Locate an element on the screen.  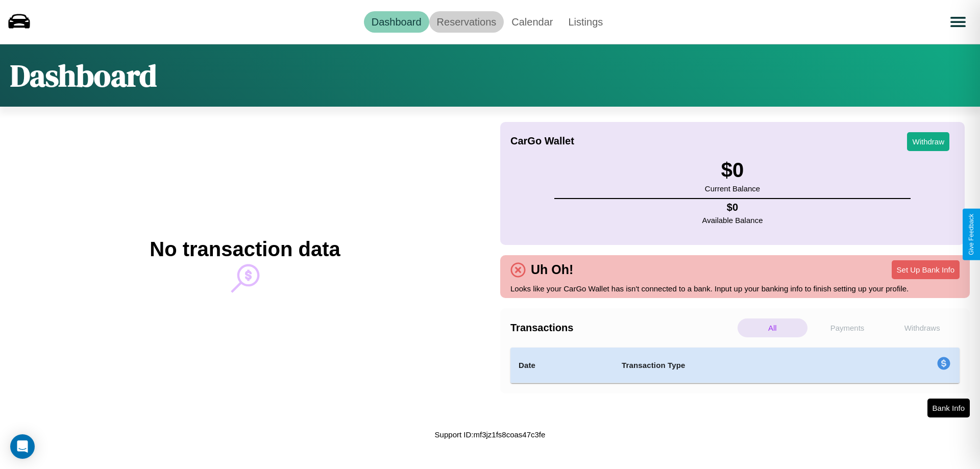
div: Open Intercom Messenger is located at coordinates (23, 446).